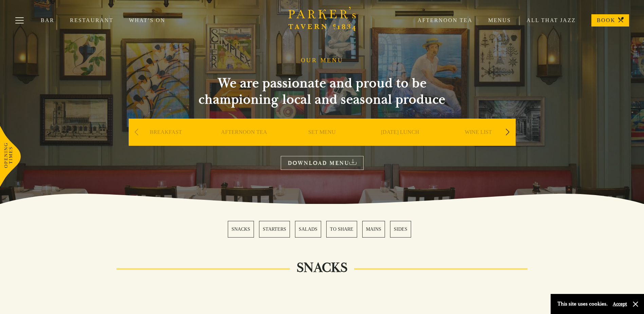 This screenshot has width=644, height=314. Describe the element at coordinates (244, 142) in the screenshot. I see `a: AFTERNOON TEA` at that location.